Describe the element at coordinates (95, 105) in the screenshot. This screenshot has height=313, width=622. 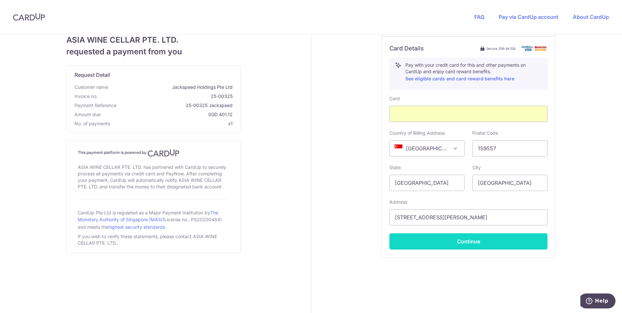
I see `span: translation missing: en.payment_reference` at that location.